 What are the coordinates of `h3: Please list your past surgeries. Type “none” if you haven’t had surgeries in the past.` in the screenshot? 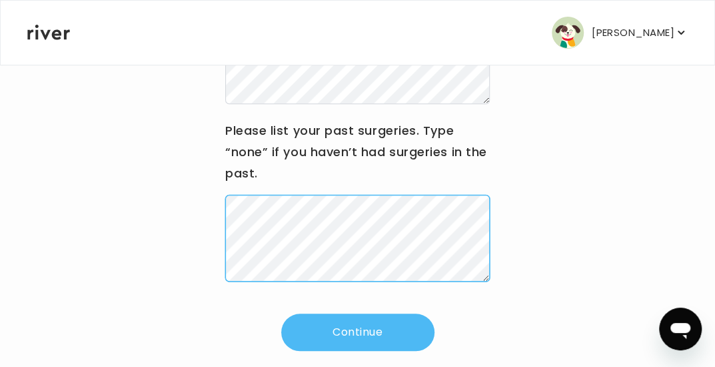 It's located at (357, 152).